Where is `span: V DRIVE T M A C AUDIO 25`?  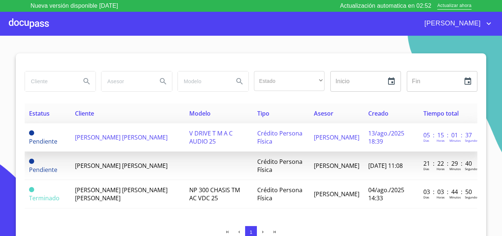 span: V DRIVE T M A C AUDIO 25 is located at coordinates (211, 137).